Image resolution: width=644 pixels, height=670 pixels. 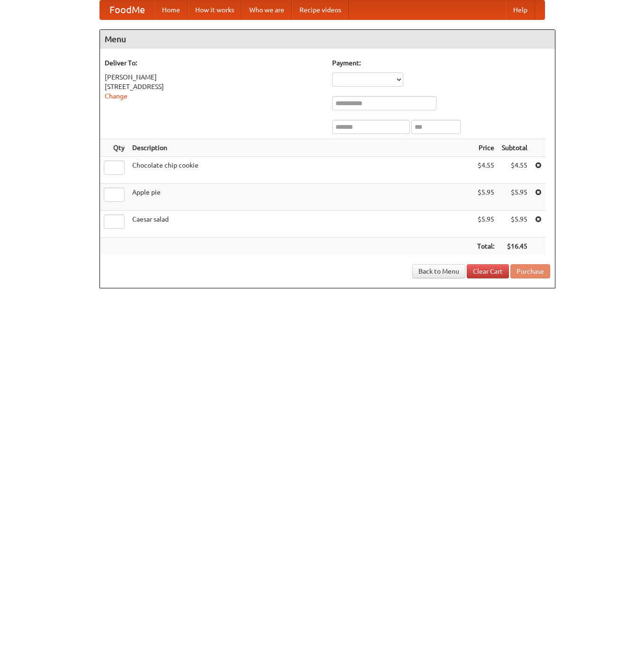 I want to click on a: Who we are, so click(x=267, y=10).